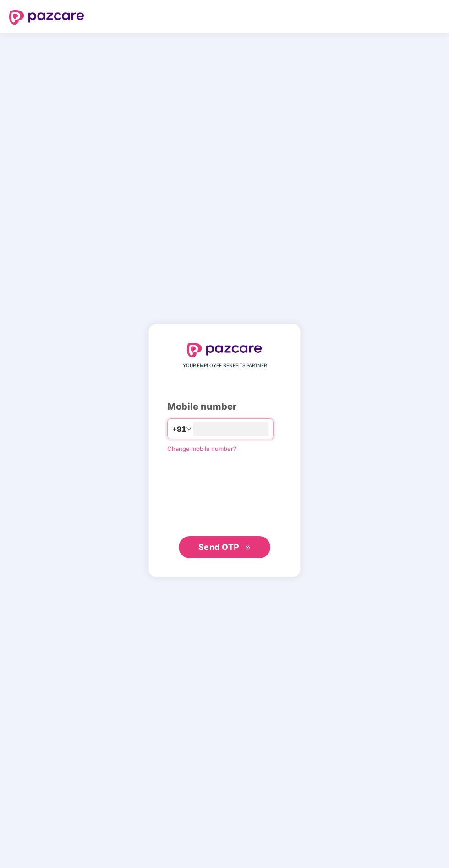 This screenshot has height=868, width=449. Describe the element at coordinates (224, 547) in the screenshot. I see `button: Send OTPdouble-right` at that location.